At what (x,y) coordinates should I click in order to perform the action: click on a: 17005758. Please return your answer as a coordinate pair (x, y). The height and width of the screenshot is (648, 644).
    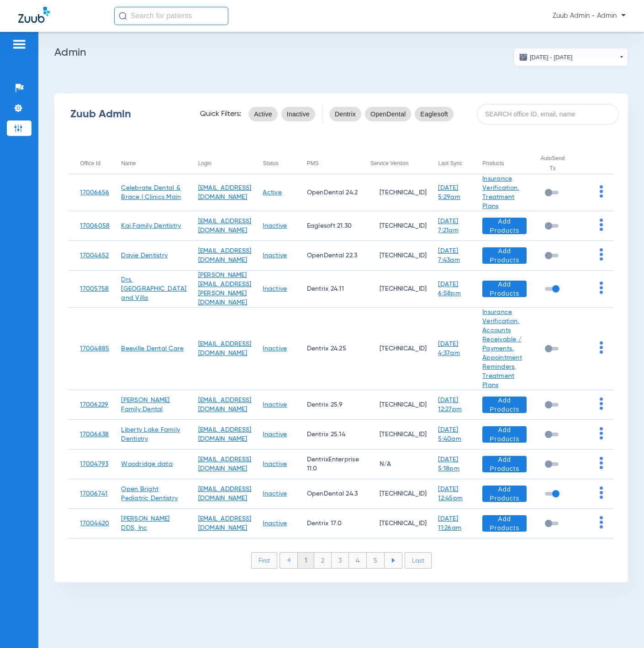
    Looking at the image, I should click on (94, 289).